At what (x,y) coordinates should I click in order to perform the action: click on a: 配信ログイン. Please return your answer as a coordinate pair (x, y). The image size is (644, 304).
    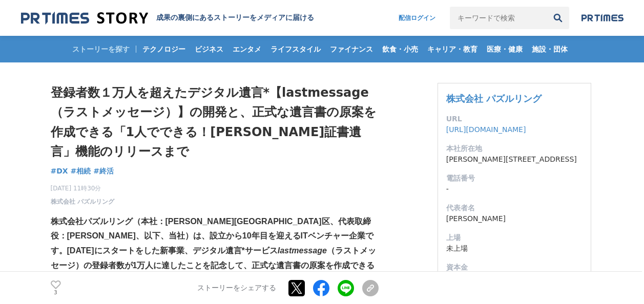
    Looking at the image, I should click on (417, 18).